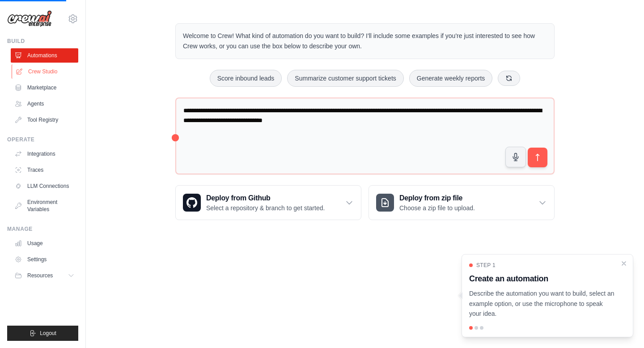 The image size is (644, 348). I want to click on a: Agents, so click(45, 104).